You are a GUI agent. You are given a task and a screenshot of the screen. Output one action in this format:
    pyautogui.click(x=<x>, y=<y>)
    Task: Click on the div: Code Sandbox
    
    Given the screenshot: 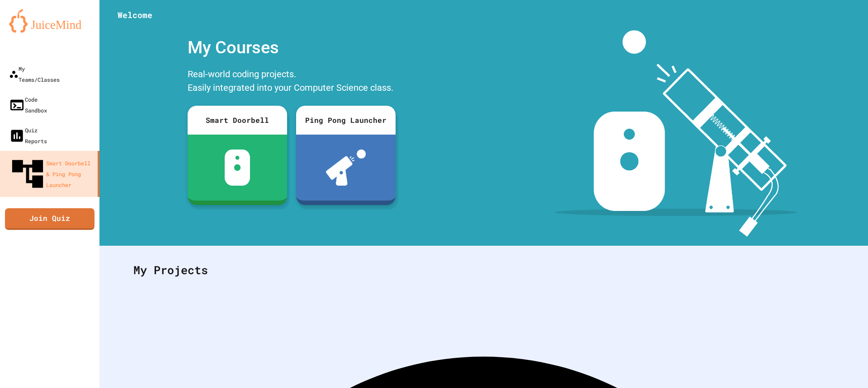 What is the action you would take?
    pyautogui.click(x=28, y=105)
    